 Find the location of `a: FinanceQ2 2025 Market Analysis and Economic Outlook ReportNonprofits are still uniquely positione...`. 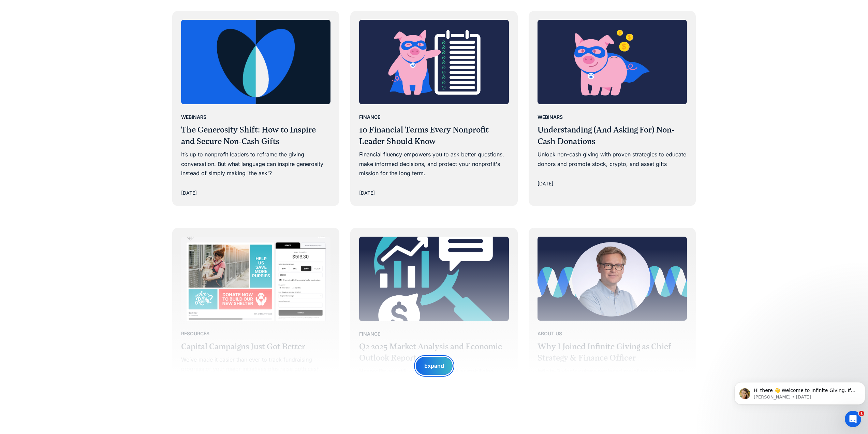

a: FinanceQ2 2025 Market Analysis and Economic Outlook ReportNonprofits are still uniquely positione... is located at coordinates (434, 320).